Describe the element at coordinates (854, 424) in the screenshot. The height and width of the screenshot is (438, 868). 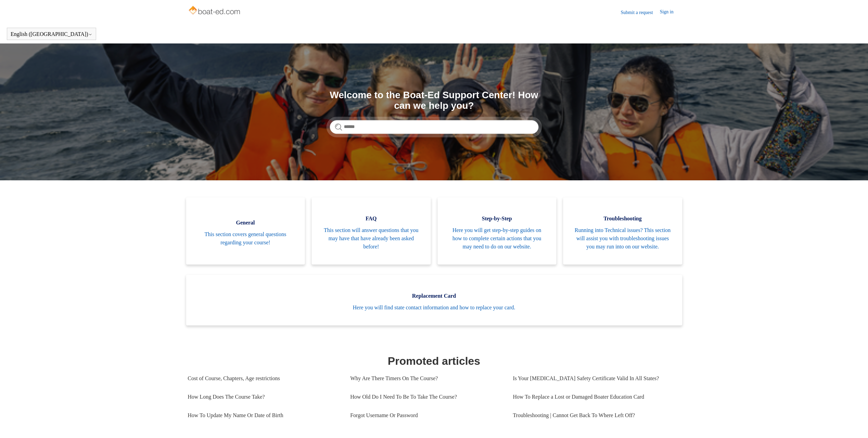
I see `div: Live chat` at that location.